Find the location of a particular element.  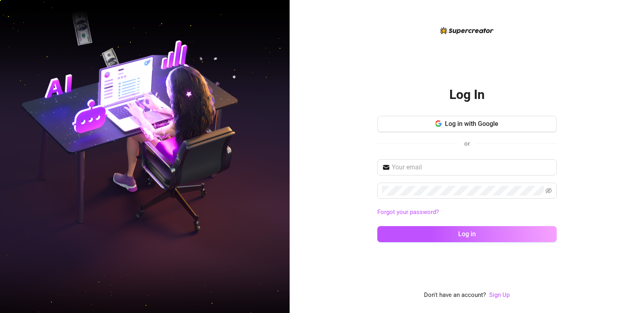

button: Log in with Google is located at coordinates (467, 124).